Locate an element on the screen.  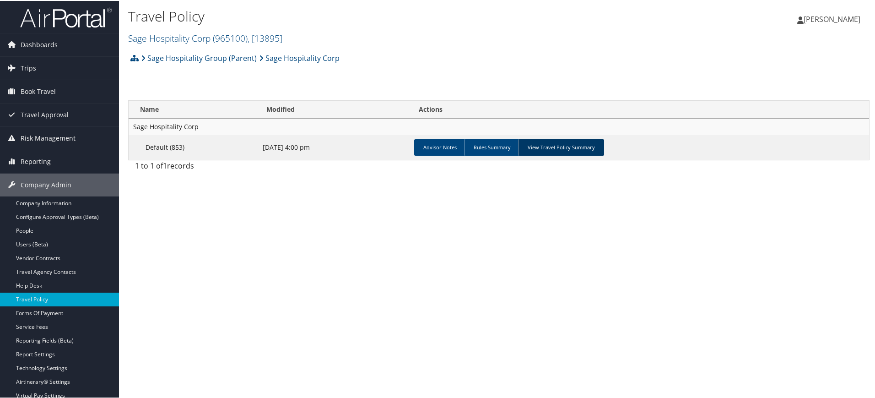
span: Trips is located at coordinates (28, 67).